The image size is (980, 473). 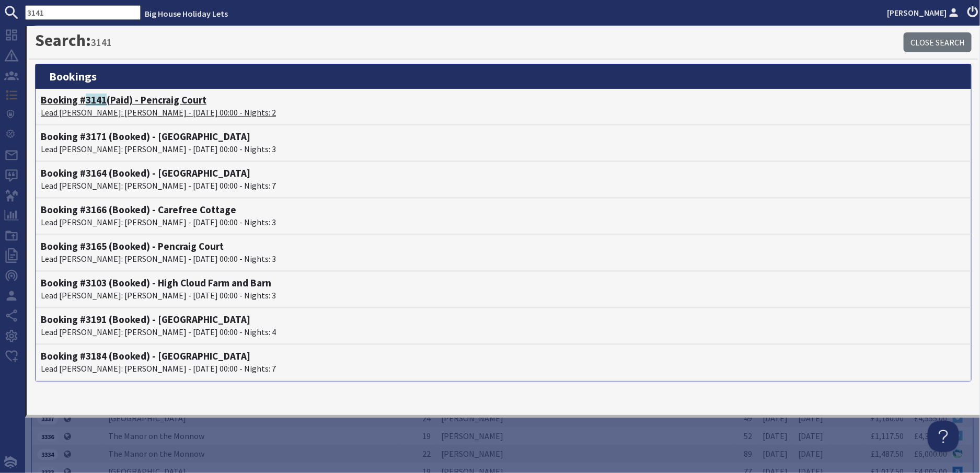 What do you see at coordinates (47, 419) in the screenshot?
I see `span: 3337` at bounding box center [47, 419].